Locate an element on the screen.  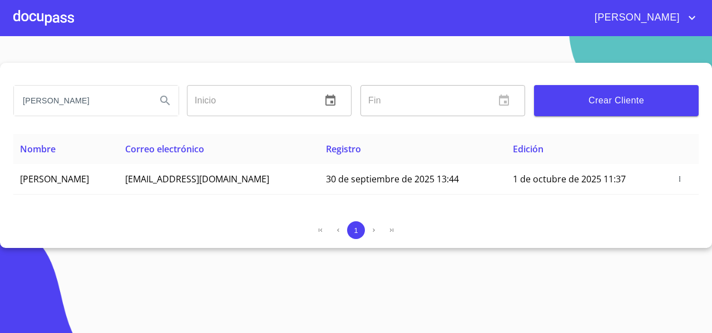
span: 30 de septiembre de 2025 13:44 is located at coordinates (392, 179).